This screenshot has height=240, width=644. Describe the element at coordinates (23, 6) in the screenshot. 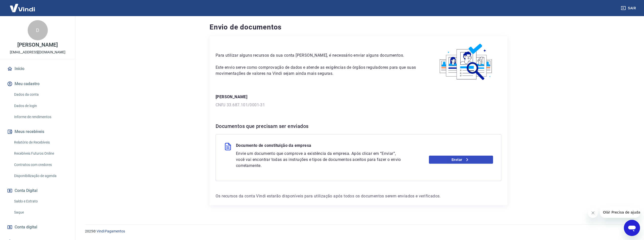

I see `span: Olá! Precisa de ajuda?` at that location.